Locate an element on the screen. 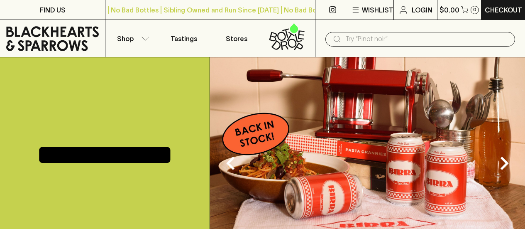 The width and height of the screenshot is (525, 229). button: Next is located at coordinates (504, 163).